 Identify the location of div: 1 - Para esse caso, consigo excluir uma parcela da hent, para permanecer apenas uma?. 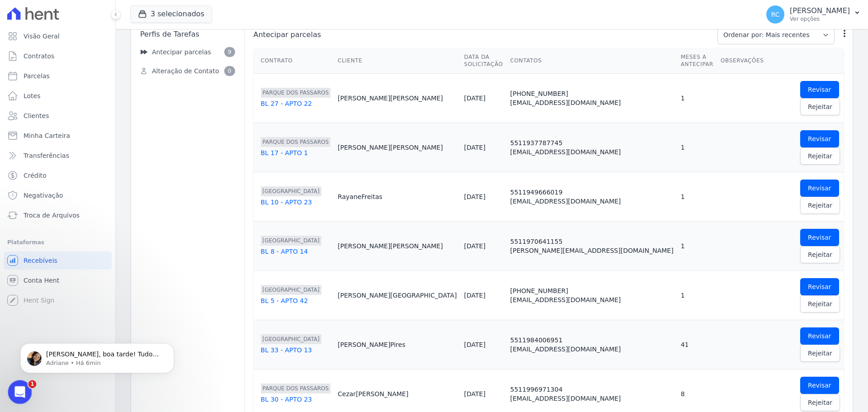
(103, 126).